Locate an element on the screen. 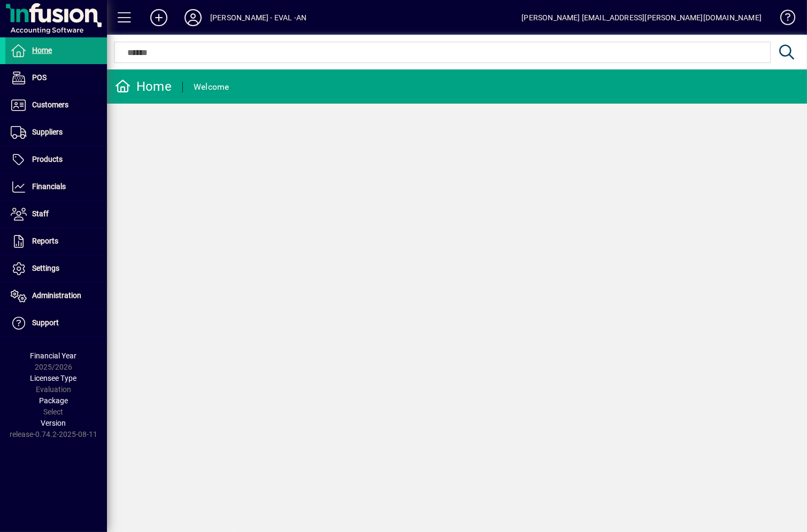  a: Support is located at coordinates (56, 324).